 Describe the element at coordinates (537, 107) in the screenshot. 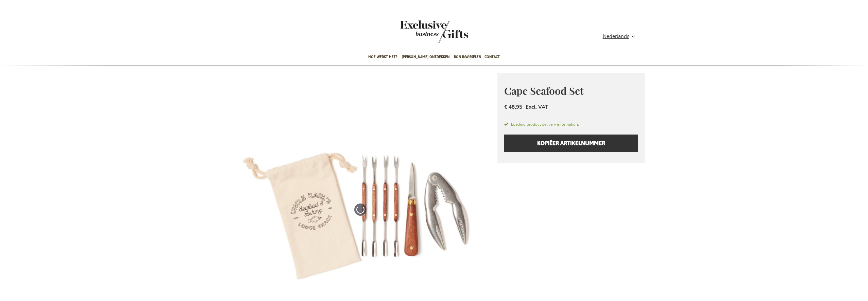

I see `span: Excl. VAT` at that location.